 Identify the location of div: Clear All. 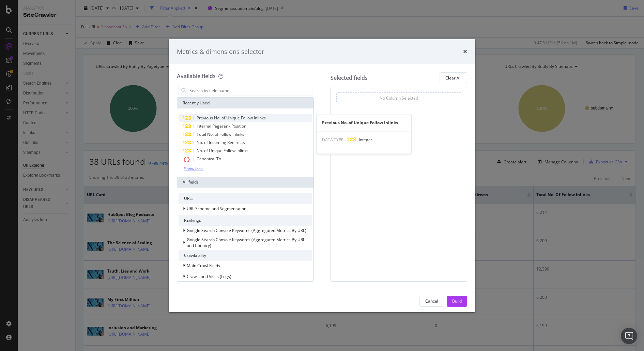
(453, 78).